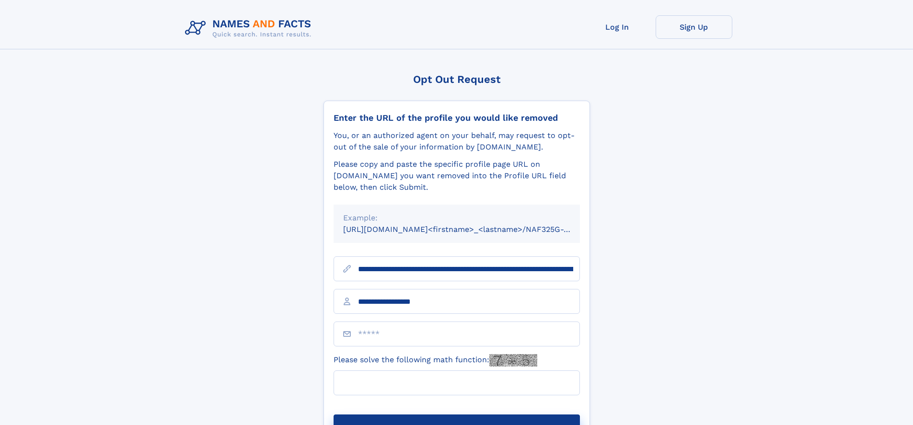  What do you see at coordinates (457, 141) in the screenshot?
I see `div: You, or an authorized agent on your behalf, may request to opt-out of the sale of your informatio...` at bounding box center [457, 141].